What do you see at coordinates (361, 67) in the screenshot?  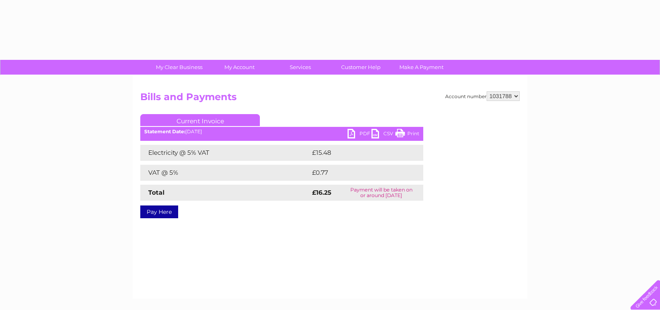 I see `a: Customer Help` at bounding box center [361, 67].